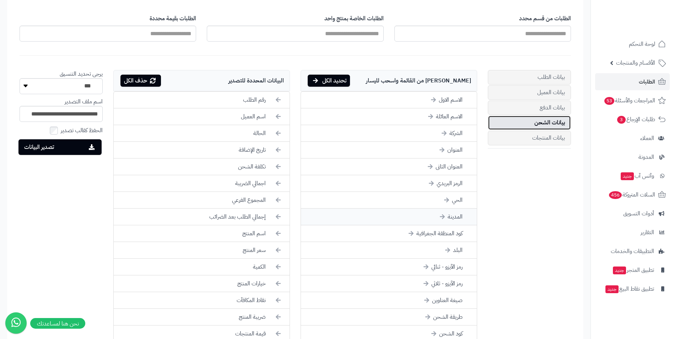  Describe the element at coordinates (647, 138) in the screenshot. I see `span: العملاء` at that location.